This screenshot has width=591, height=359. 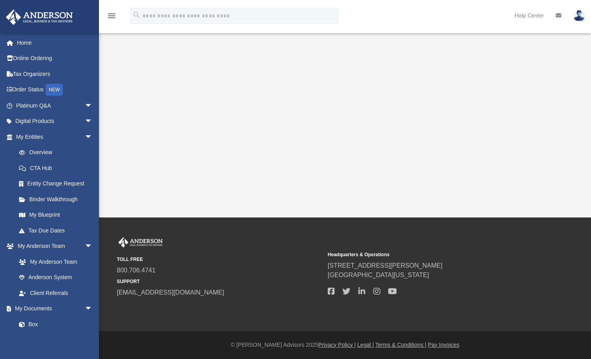 I want to click on div: NEW, so click(x=54, y=90).